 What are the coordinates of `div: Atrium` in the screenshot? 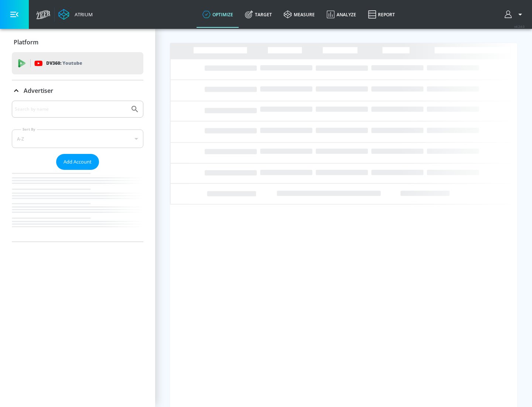 It's located at (82, 14).